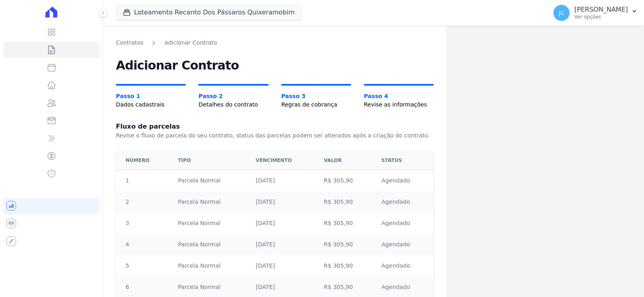 The height and width of the screenshot is (297, 644). What do you see at coordinates (405, 161) in the screenshot?
I see `th: Status` at bounding box center [405, 161].